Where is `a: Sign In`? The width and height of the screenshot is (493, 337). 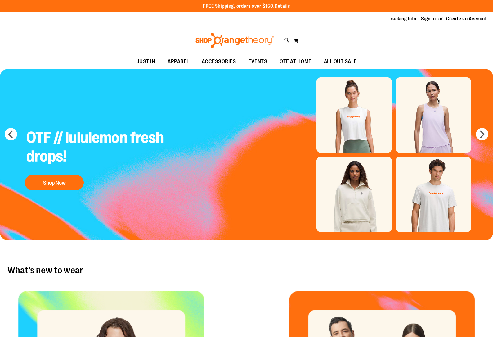 a: Sign In is located at coordinates (429, 19).